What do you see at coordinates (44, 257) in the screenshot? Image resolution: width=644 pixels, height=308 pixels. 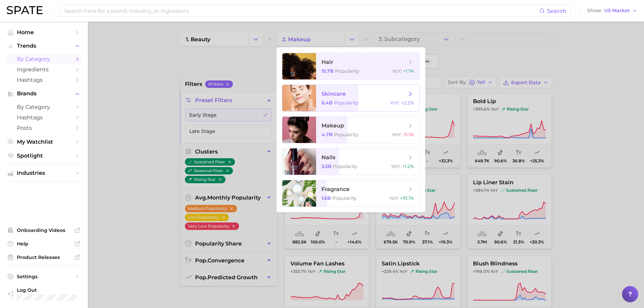 I see `a: Product Releases` at bounding box center [44, 257].